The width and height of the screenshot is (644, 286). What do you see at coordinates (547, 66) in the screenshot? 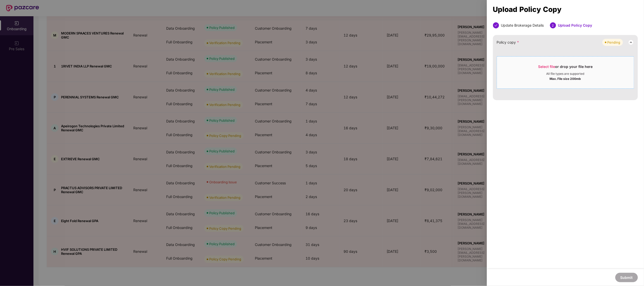
I see `span: Select file` at bounding box center [547, 66].